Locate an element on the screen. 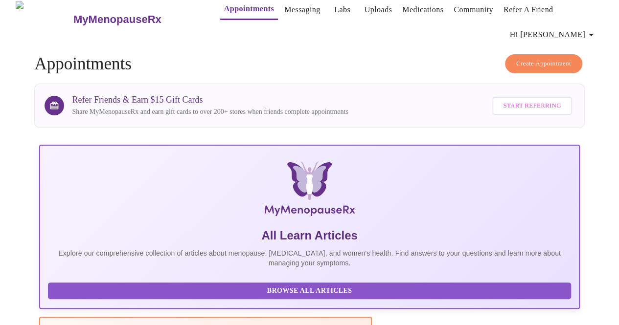 Image resolution: width=619 pixels, height=325 pixels. a: Appointments is located at coordinates (249, 9).